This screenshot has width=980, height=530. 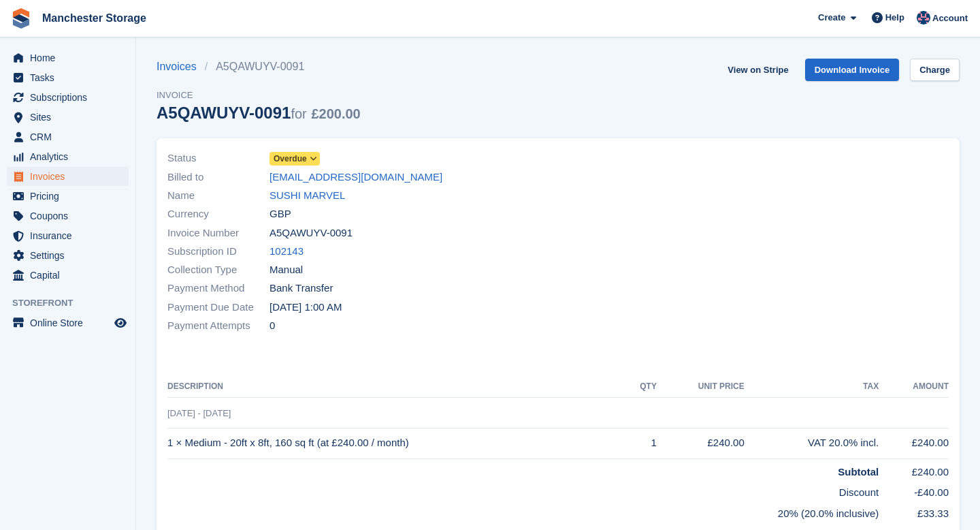 I want to click on a: View on Stripe, so click(x=758, y=70).